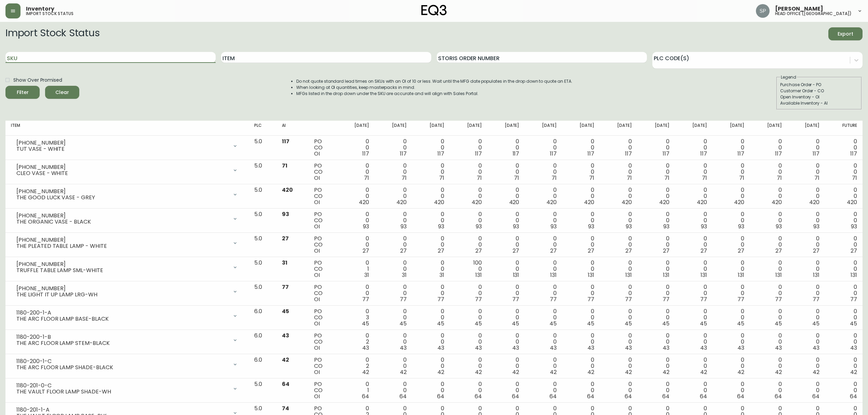 The width and height of the screenshot is (868, 415). I want to click on button: Filter, so click(23, 92).